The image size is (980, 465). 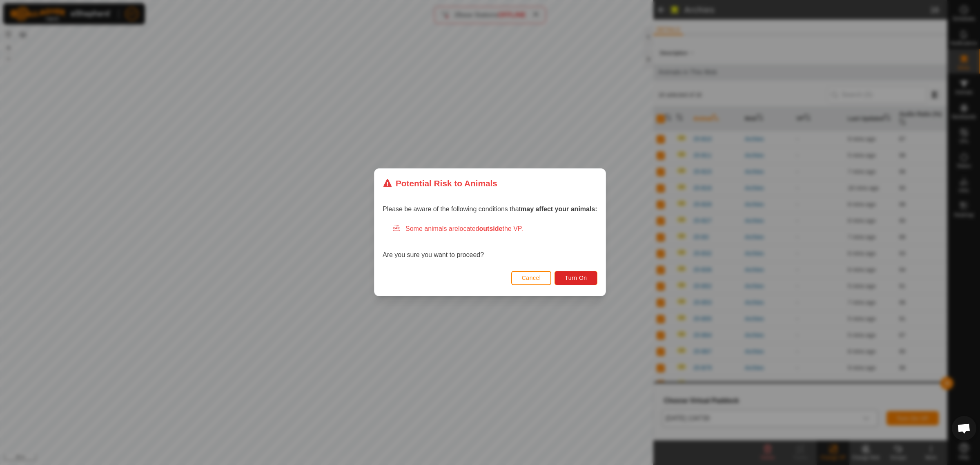 I want to click on strong: outside, so click(x=491, y=229).